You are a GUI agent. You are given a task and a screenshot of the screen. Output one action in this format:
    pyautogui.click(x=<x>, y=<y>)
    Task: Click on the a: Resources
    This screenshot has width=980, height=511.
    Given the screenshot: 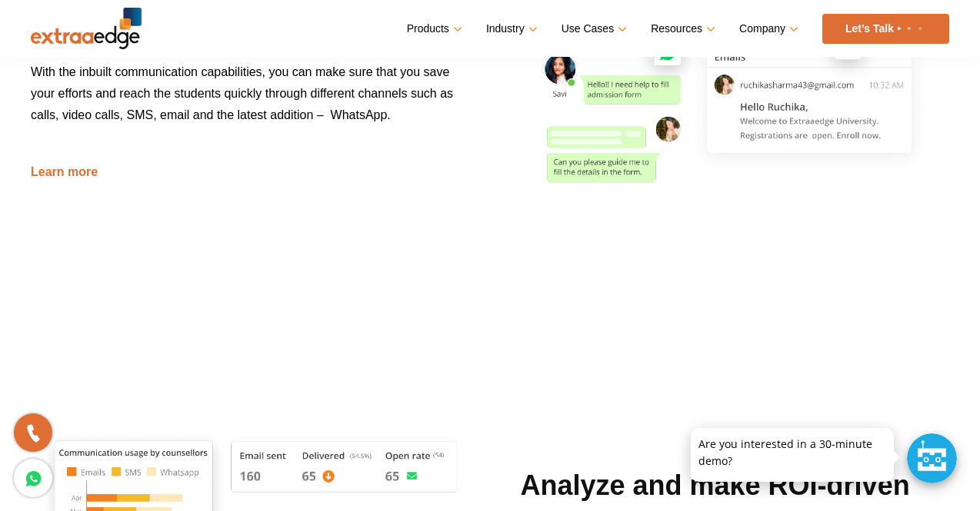 What is the action you would take?
    pyautogui.click(x=681, y=28)
    